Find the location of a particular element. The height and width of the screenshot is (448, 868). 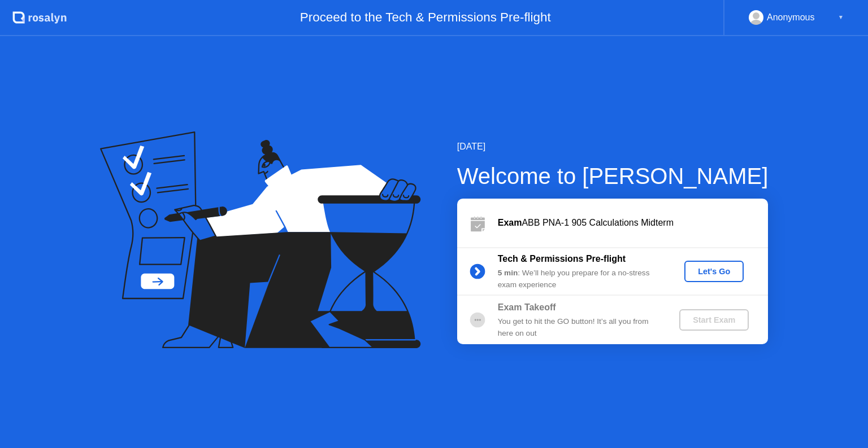

div: ABB PNA-1 905 Calculations Midterm is located at coordinates (633, 223).